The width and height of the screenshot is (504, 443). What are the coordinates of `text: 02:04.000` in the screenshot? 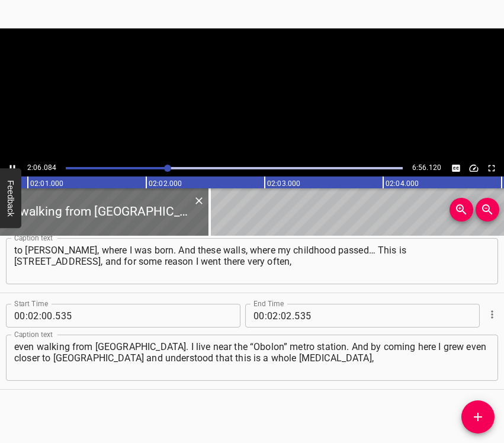 It's located at (402, 184).